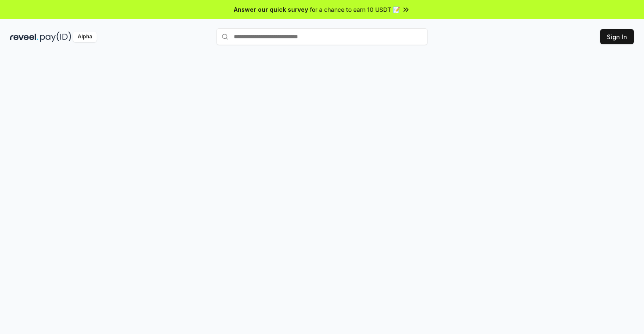 The width and height of the screenshot is (644, 334). What do you see at coordinates (84, 37) in the screenshot?
I see `div: Alpha` at bounding box center [84, 37].